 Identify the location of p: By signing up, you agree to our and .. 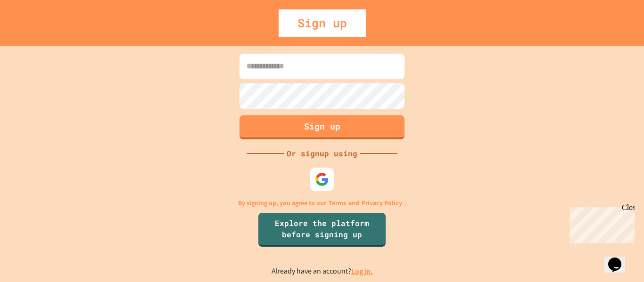
(322, 203).